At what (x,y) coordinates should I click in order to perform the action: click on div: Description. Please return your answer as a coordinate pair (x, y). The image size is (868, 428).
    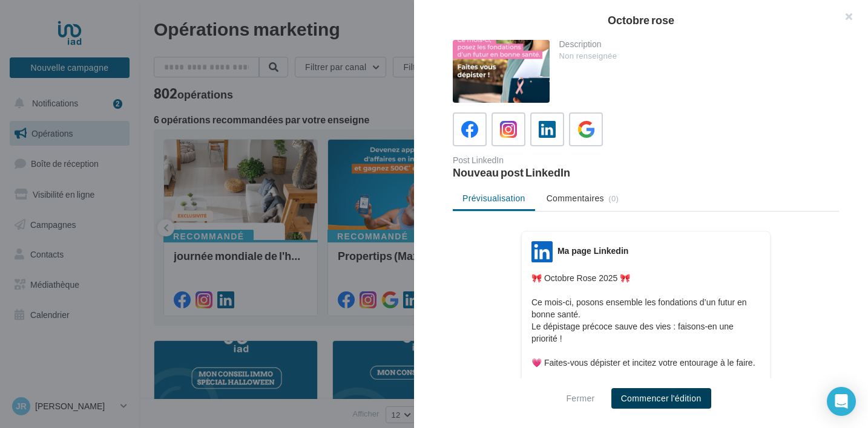
    Looking at the image, I should click on (694, 44).